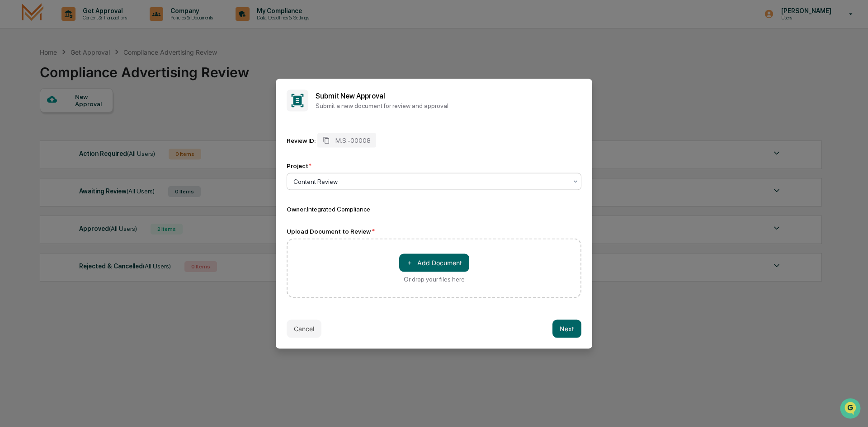  What do you see at coordinates (88, 119) in the screenshot?
I see `a: 🗄️Attestations` at bounding box center [88, 119].